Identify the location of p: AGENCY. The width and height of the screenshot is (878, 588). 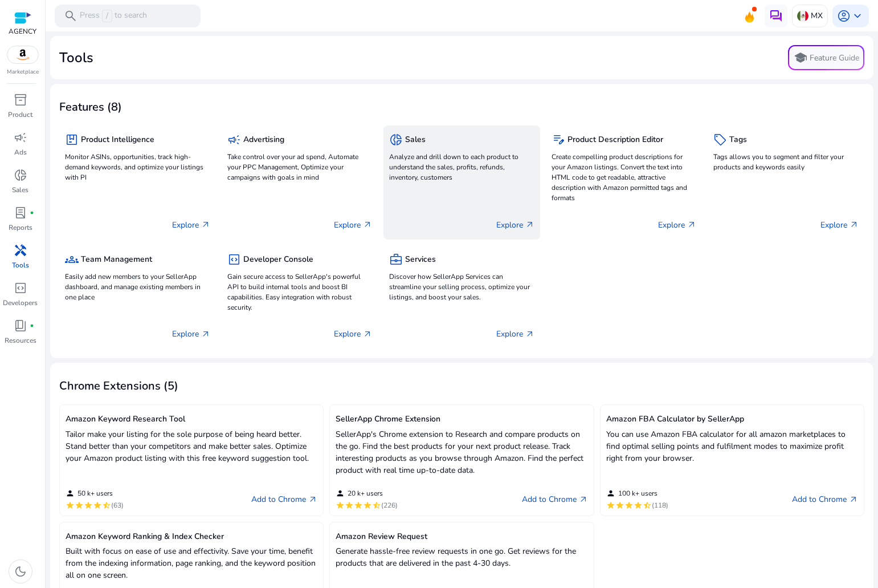
(22, 31).